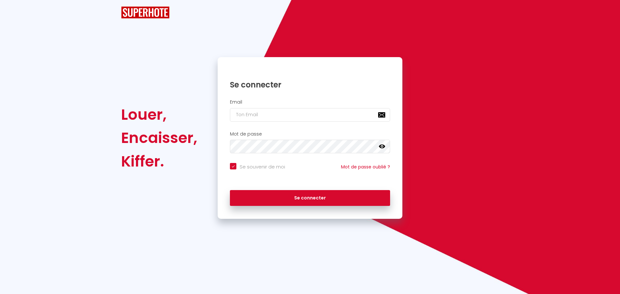  I want to click on div: Kiffer., so click(159, 161).